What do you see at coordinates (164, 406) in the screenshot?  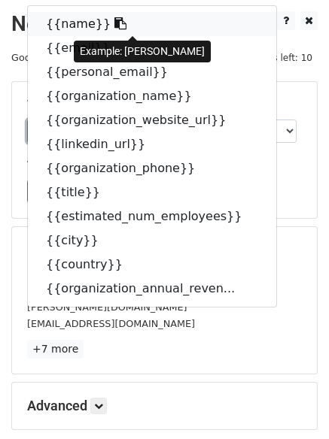 I see `h5: Advanced` at bounding box center [164, 406].